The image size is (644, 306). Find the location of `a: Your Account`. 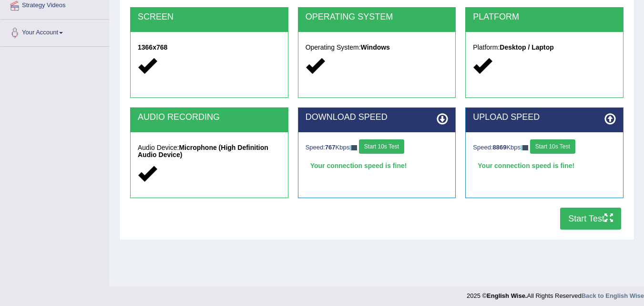

a: Your Account is located at coordinates (55, 32).